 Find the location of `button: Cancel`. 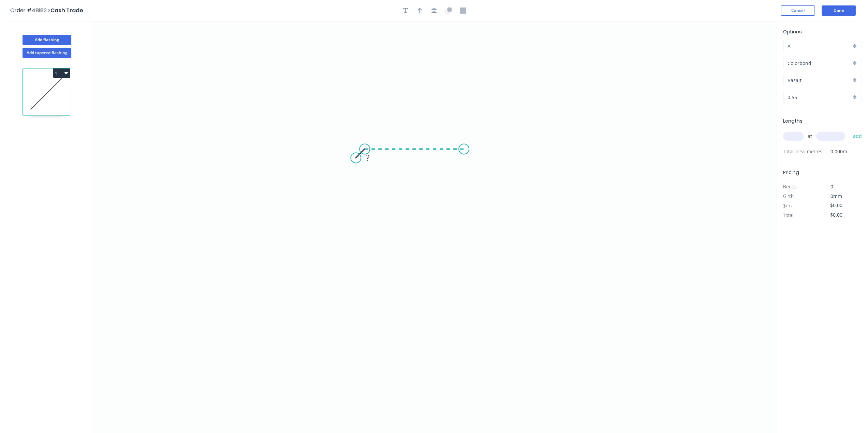

button: Cancel is located at coordinates (797, 11).